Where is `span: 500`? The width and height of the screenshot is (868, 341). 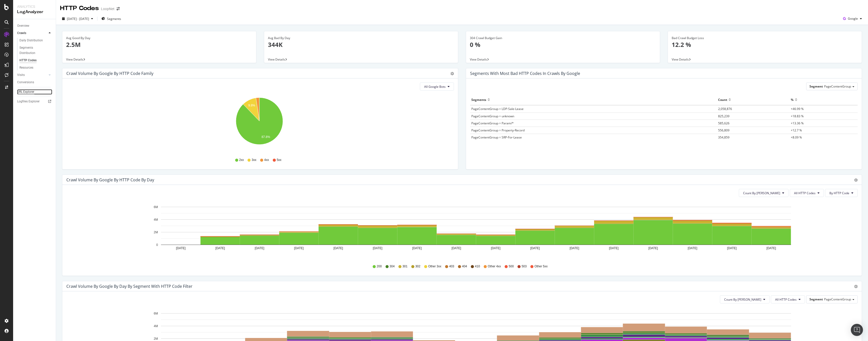
span: 500 is located at coordinates (511, 266).